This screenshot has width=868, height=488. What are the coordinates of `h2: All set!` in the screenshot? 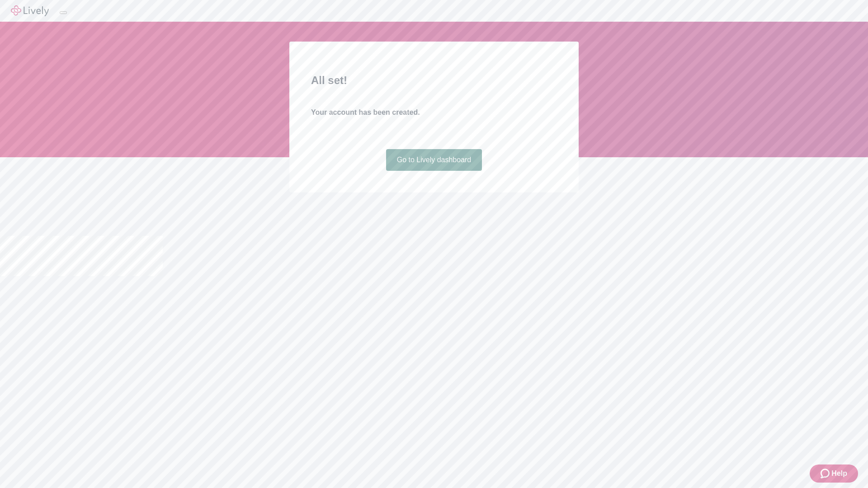 It's located at (434, 81).